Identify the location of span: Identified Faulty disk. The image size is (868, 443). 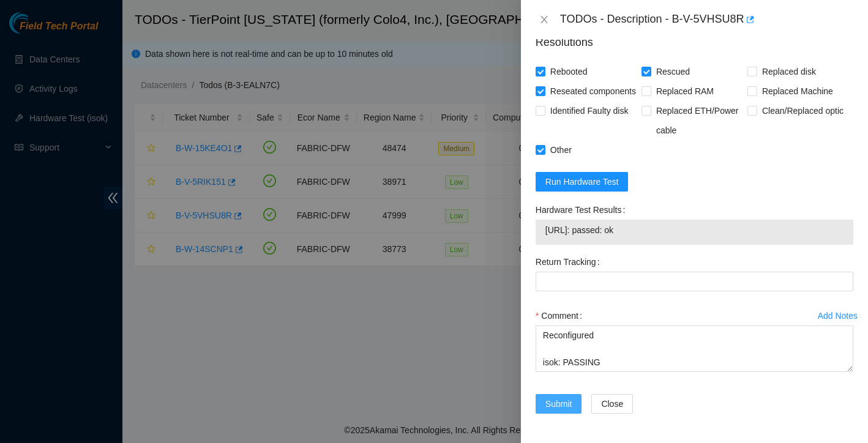
(589, 111).